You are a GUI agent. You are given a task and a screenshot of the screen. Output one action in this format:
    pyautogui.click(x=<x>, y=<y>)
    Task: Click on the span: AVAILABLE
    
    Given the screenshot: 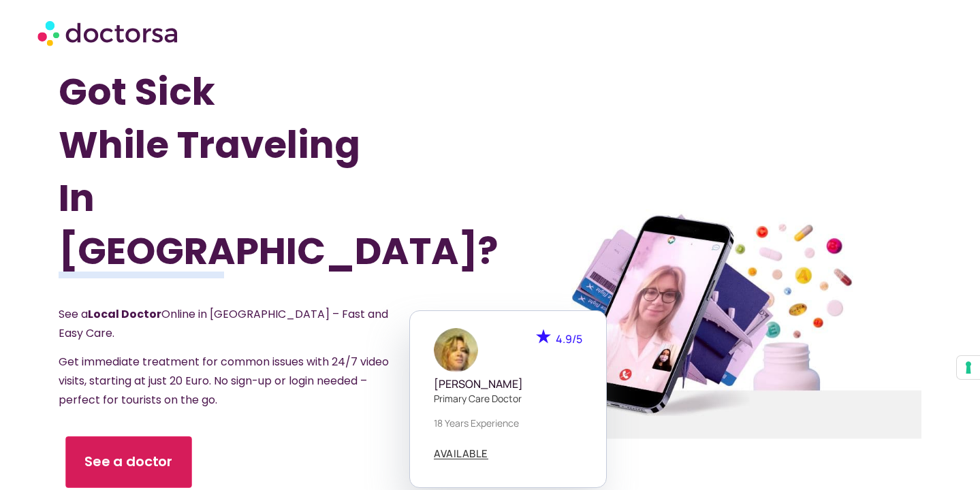 What is the action you would take?
    pyautogui.click(x=461, y=453)
    